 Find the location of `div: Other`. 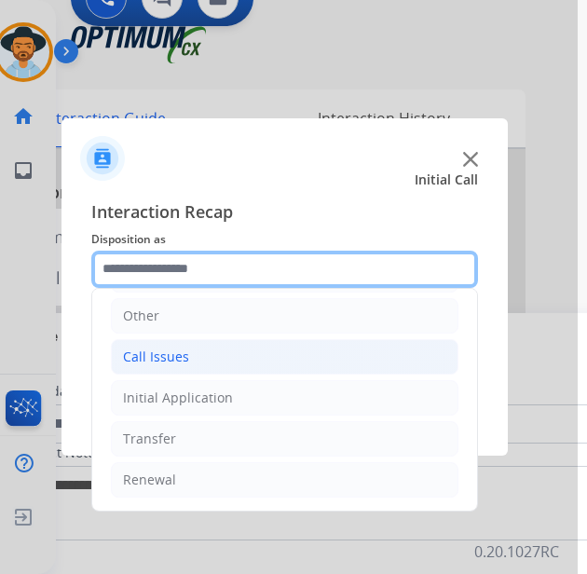

div: Other is located at coordinates (141, 316).